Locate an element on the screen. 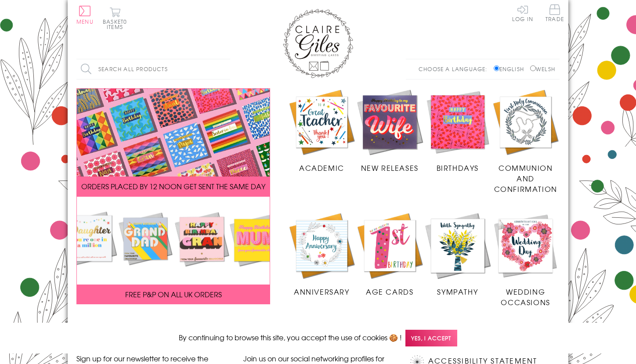  span: Yes, I accept is located at coordinates (431, 338).